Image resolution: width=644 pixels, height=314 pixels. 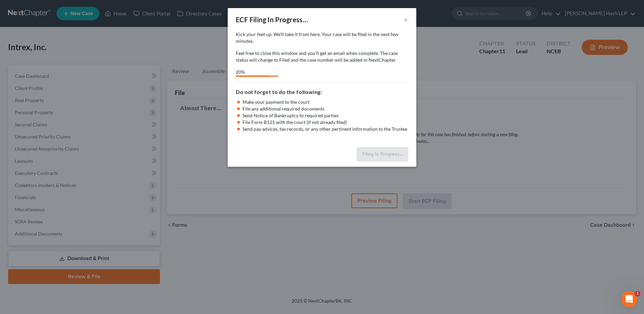 What do you see at coordinates (322, 92) in the screenshot?
I see `h5: Do not forget to do the following:` at bounding box center [322, 92].